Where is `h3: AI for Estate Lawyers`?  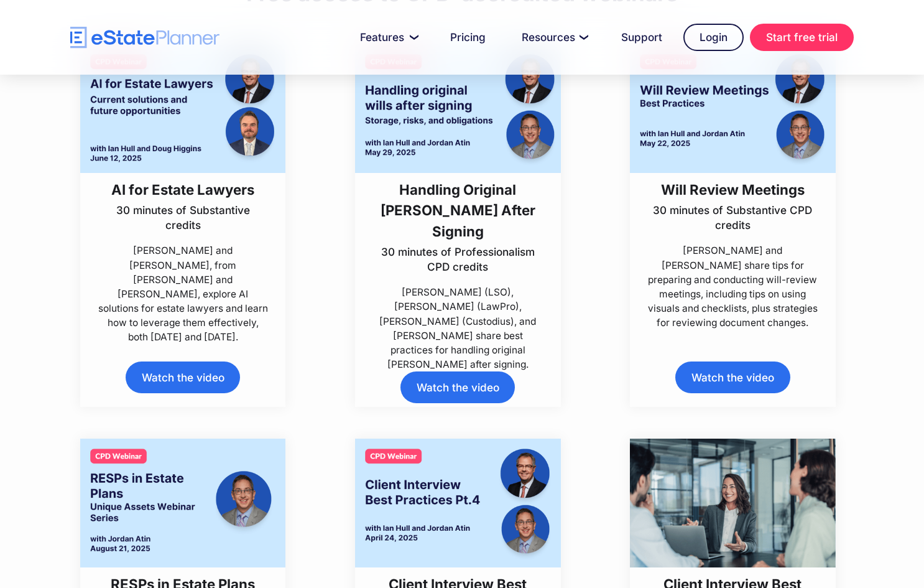 h3: AI for Estate Lawyers is located at coordinates (183, 189).